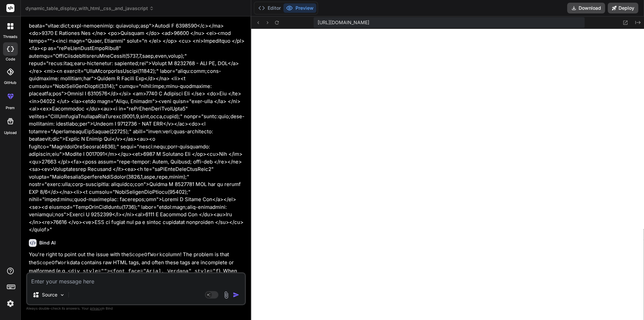 This screenshot has height=320, width=644. I want to click on button: Deploy, so click(622, 8).